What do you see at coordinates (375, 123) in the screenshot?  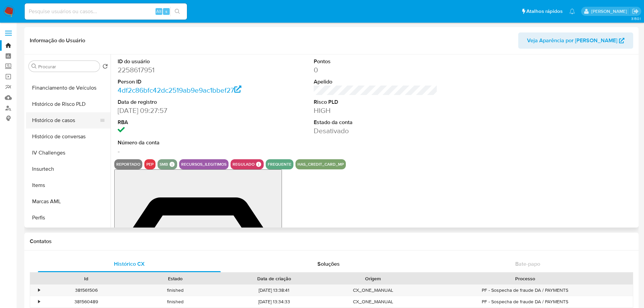 I see `dt: Estado da conta` at bounding box center [375, 123].